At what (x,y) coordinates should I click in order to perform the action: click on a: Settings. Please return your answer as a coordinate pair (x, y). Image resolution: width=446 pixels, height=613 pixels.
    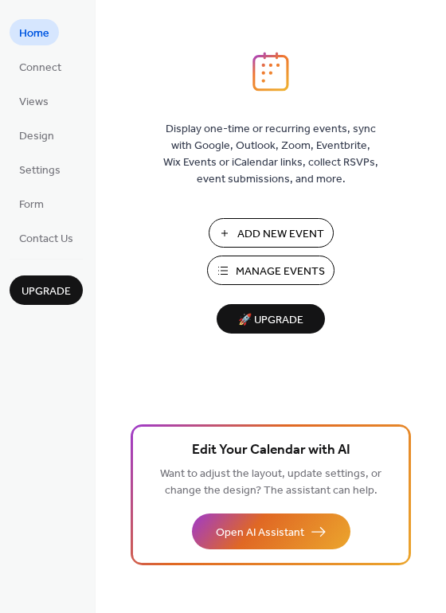
    Looking at the image, I should click on (40, 169).